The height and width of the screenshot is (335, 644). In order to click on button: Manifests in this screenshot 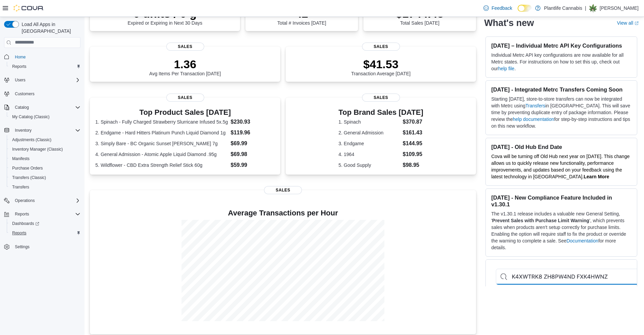, I will do `click(45, 159)`.